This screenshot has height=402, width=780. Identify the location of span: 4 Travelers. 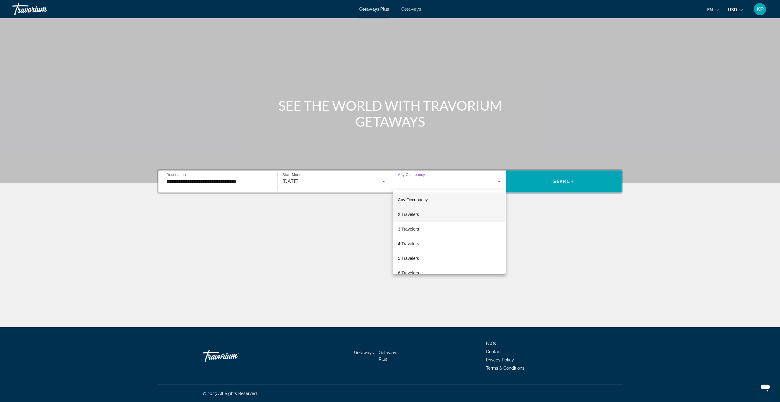
(408, 244).